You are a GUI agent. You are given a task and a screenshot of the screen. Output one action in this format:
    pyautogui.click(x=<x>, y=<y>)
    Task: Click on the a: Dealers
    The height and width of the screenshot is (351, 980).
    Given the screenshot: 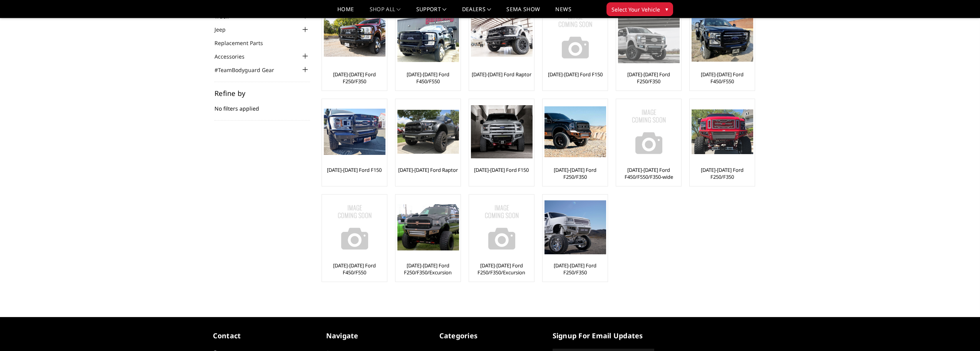 What is the action you would take?
    pyautogui.click(x=477, y=12)
    